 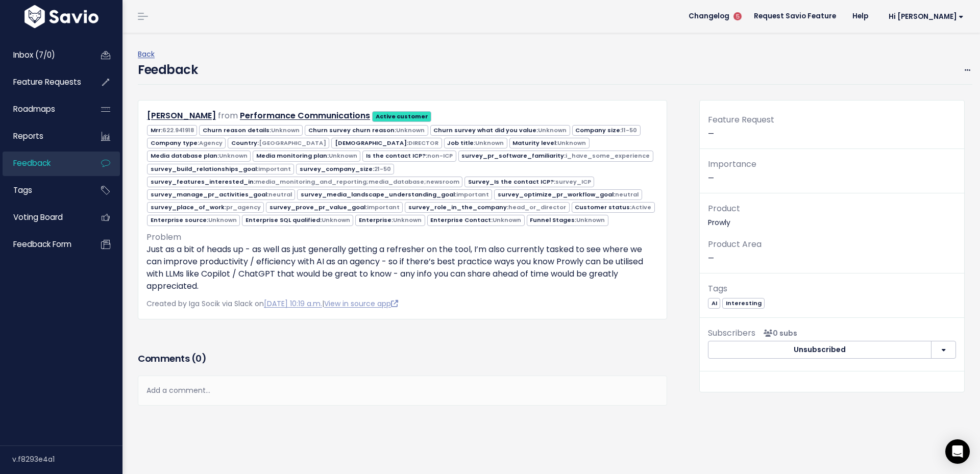 What do you see at coordinates (28, 136) in the screenshot?
I see `span: Reports` at bounding box center [28, 136].